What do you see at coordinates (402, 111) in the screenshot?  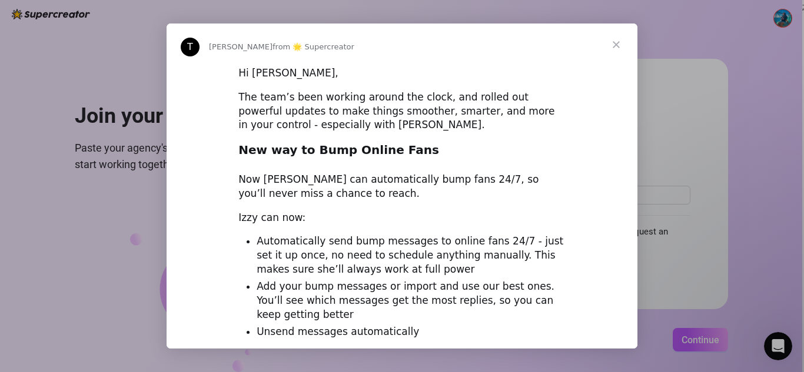 I see `div: The team’s been working around the clock, and rolled out powerful updates to make things smoother...` at bounding box center [402, 111].